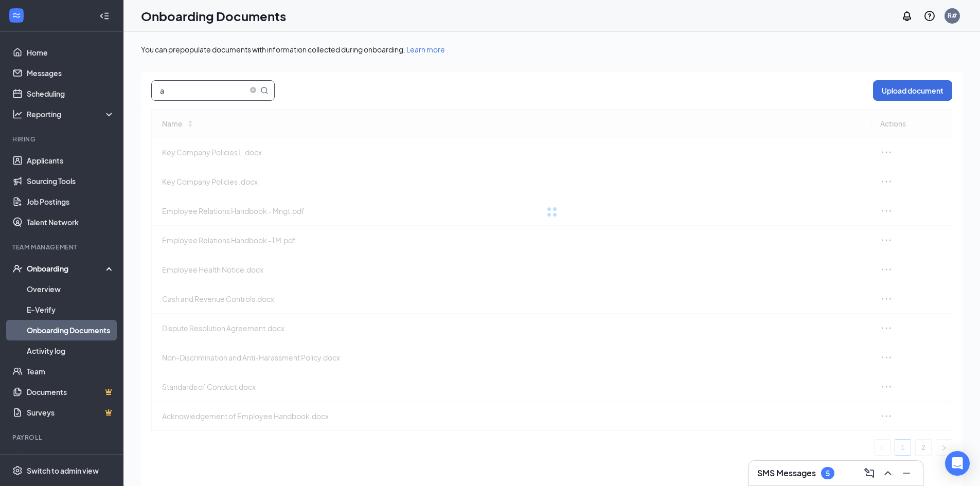  Describe the element at coordinates (62, 437) in the screenshot. I see `div: Payroll` at that location.